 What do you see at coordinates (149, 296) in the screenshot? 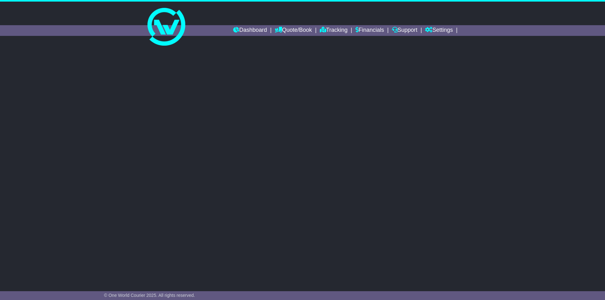
I see `span: © One World Courier 2025. All rights reserved.` at bounding box center [149, 296].